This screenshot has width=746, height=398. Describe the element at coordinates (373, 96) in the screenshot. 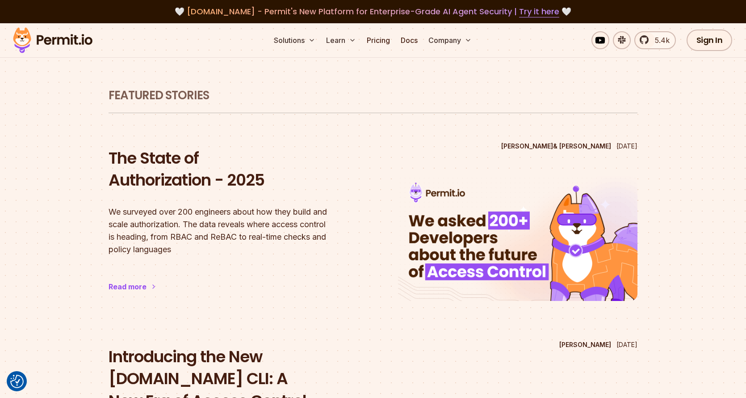

I see `h1: Featured Stories` at that location.